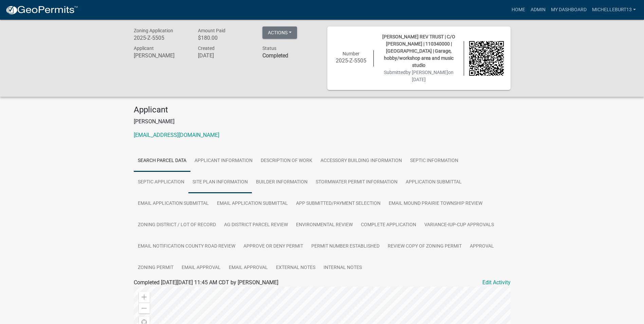 This screenshot has width=644, height=324. What do you see at coordinates (518, 10) in the screenshot?
I see `a: Home` at bounding box center [518, 10].